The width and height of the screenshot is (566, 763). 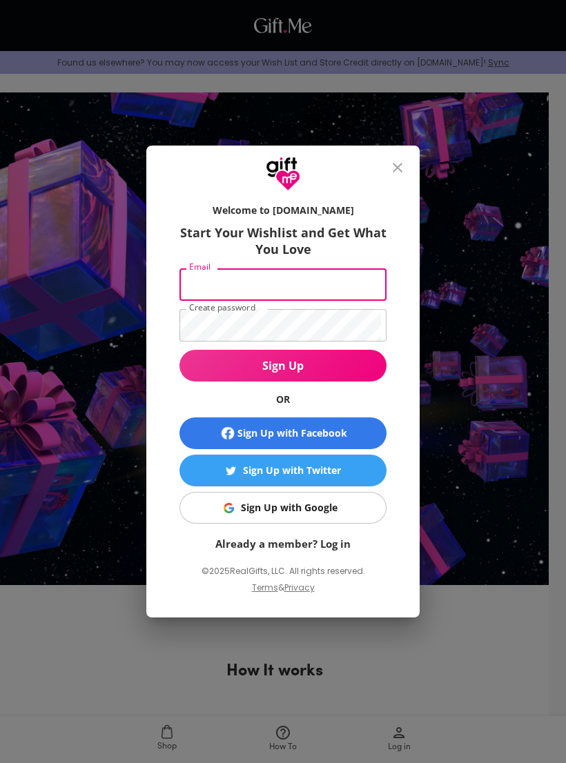 I want to click on a: Terms, so click(x=265, y=587).